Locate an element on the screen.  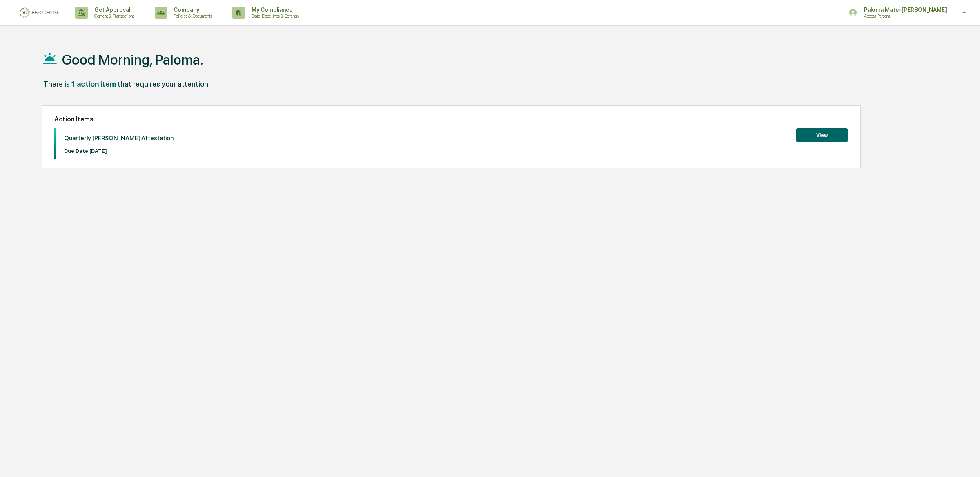
p: My Compliance is located at coordinates (274, 10).